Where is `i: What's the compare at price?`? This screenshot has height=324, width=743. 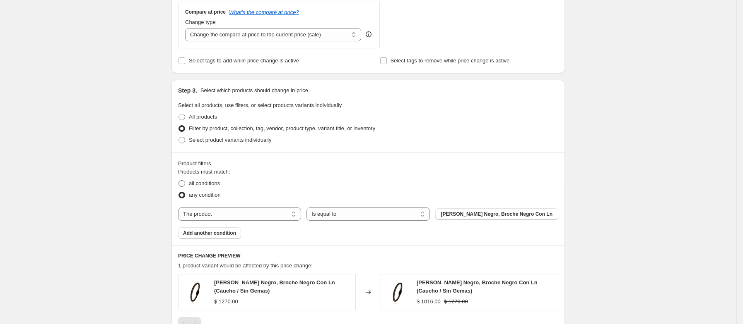
i: What's the compare at price? is located at coordinates (264, 12).